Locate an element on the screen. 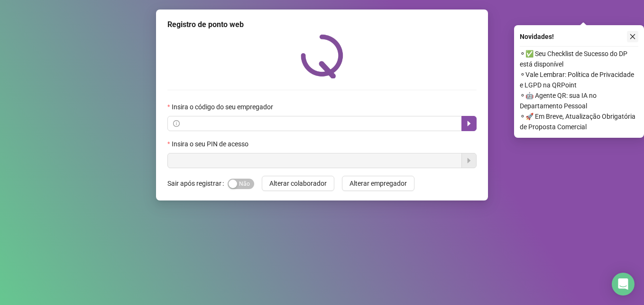 The image size is (644, 305). div: Open Intercom Messenger is located at coordinates (623, 284).